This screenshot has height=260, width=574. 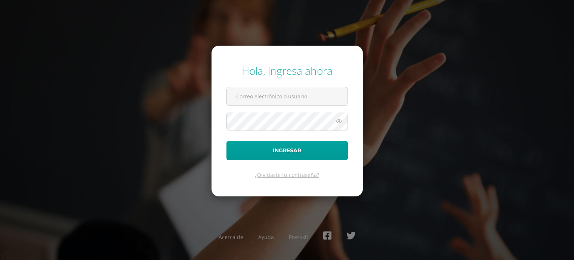 What do you see at coordinates (287, 71) in the screenshot?
I see `div: Hola, ingresa ahora` at bounding box center [287, 71].